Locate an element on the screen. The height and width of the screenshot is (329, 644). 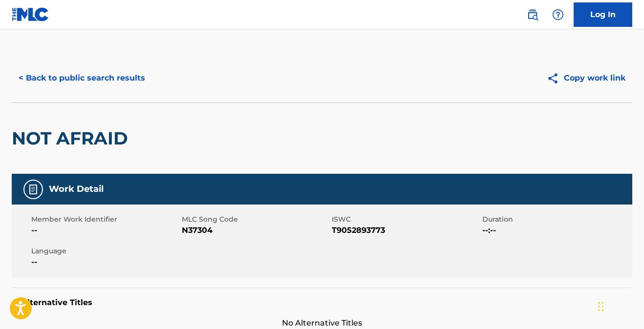
div: Help is located at coordinates (558, 15).